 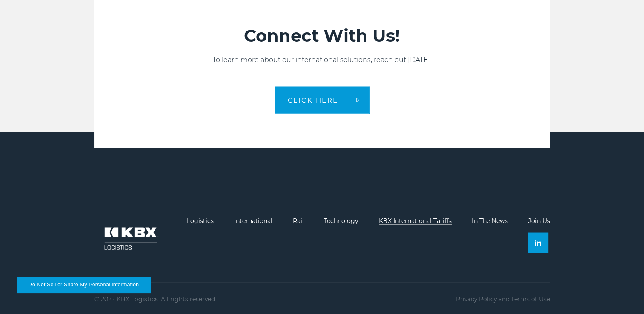 I want to click on a: Logistics, so click(x=200, y=221).